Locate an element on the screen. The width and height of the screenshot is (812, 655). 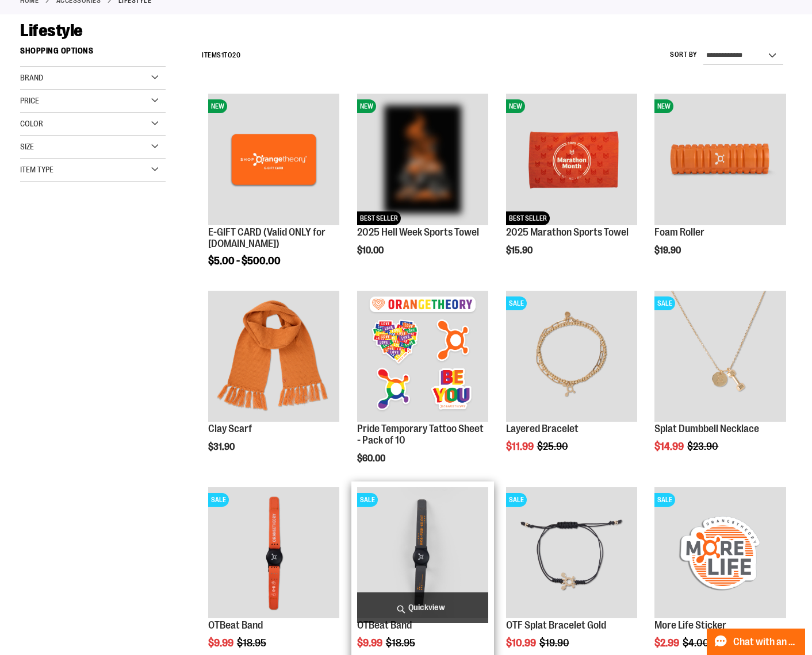
button: Chat with an Expert is located at coordinates (756, 642).